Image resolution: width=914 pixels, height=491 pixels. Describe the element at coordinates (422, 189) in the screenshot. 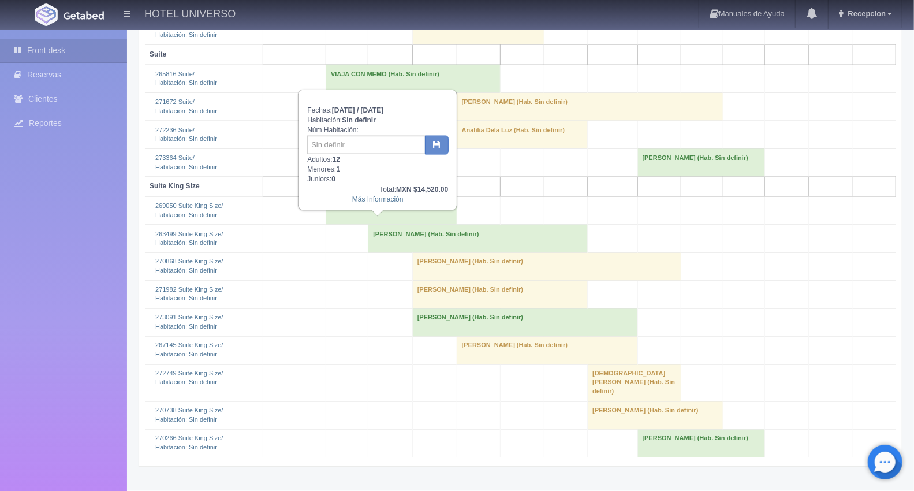

I see `b: MXN $14,520.00` at that location.